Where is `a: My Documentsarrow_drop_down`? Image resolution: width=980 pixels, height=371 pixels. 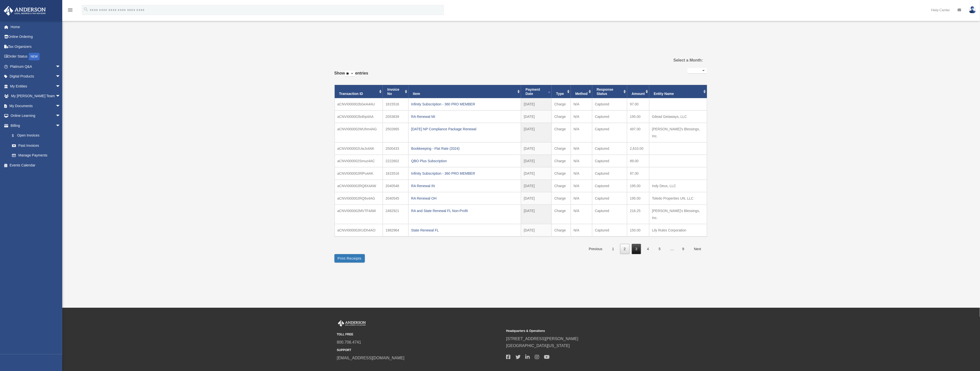 a: My Documentsarrow_drop_down is located at coordinates (35, 106).